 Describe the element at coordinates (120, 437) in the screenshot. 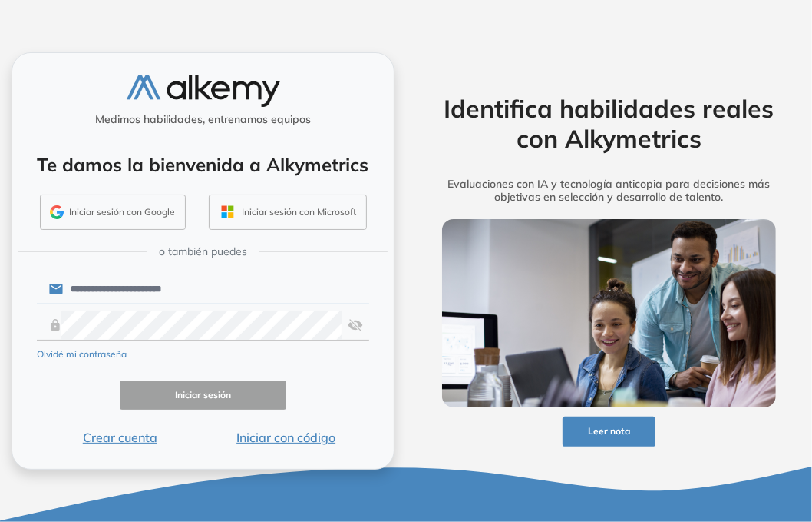

I see `button: Crear cuenta` at that location.